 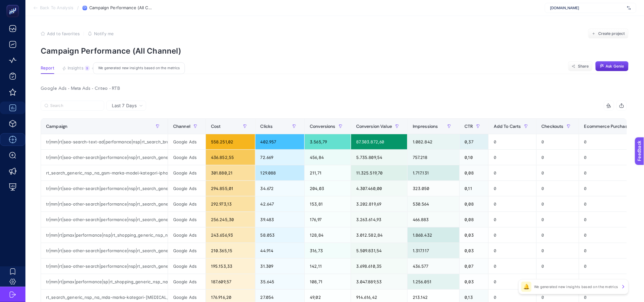 What do you see at coordinates (327, 142) in the screenshot?
I see `div: 3.565,79` at bounding box center [327, 142].